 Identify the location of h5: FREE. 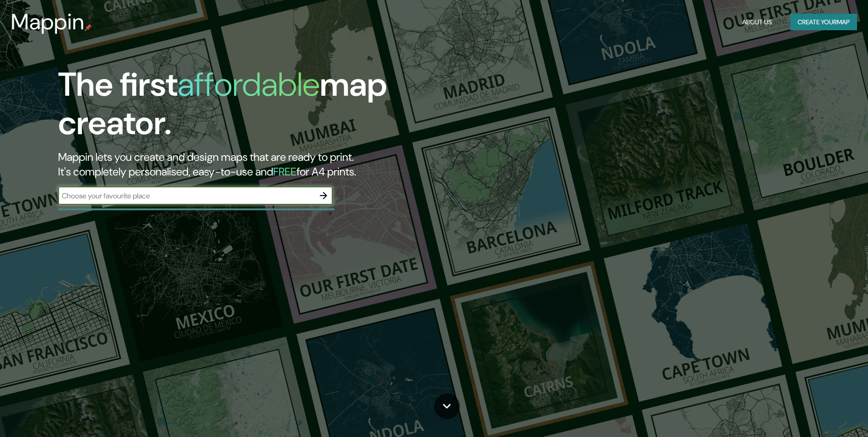
(285, 171).